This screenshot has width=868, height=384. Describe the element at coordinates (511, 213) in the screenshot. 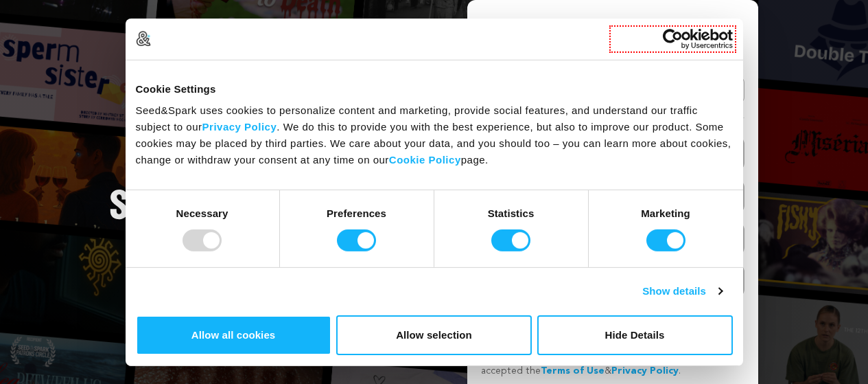

I see `strong: Statistics` at that location.